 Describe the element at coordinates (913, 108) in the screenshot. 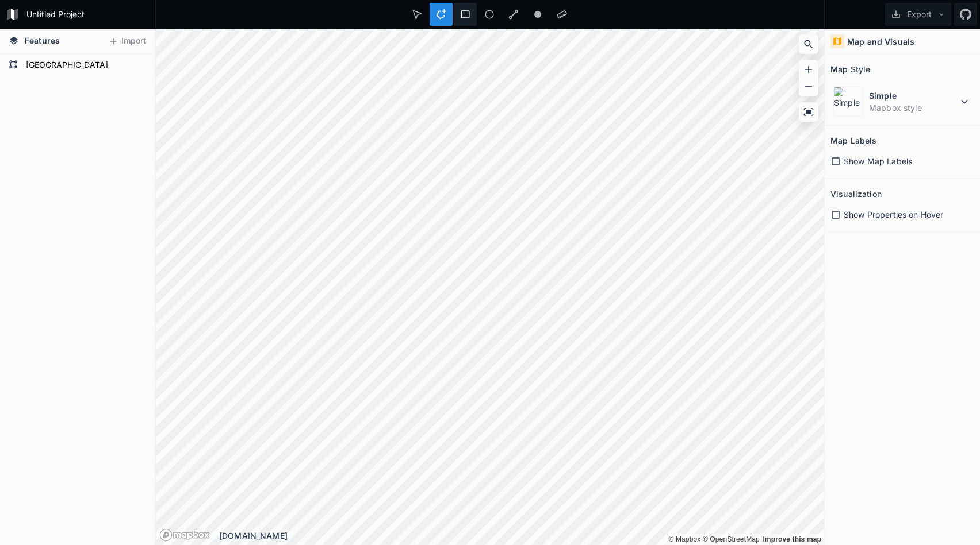

I see `dd: Mapbox style` at that location.